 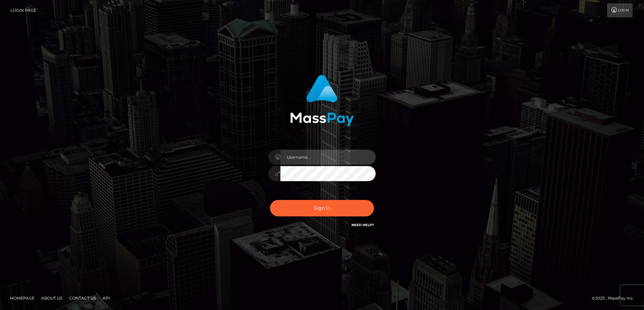 I want to click on a: API, so click(x=106, y=298).